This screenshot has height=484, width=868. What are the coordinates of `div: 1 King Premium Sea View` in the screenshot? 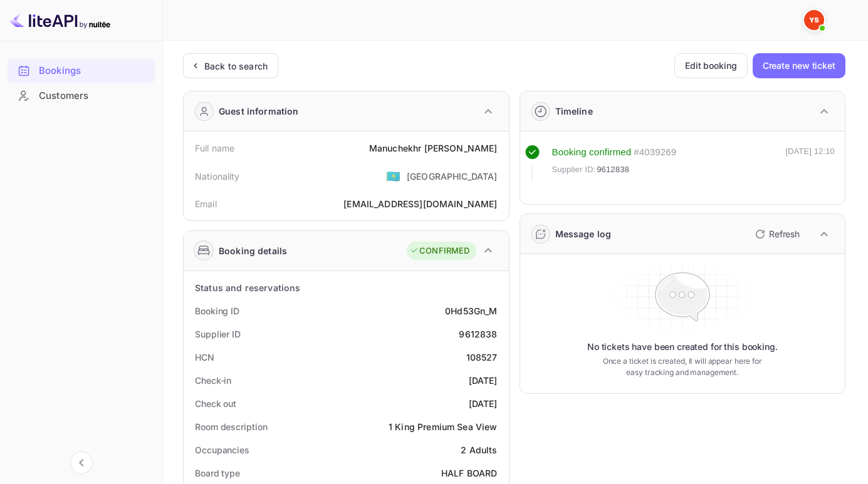 It's located at (443, 426).